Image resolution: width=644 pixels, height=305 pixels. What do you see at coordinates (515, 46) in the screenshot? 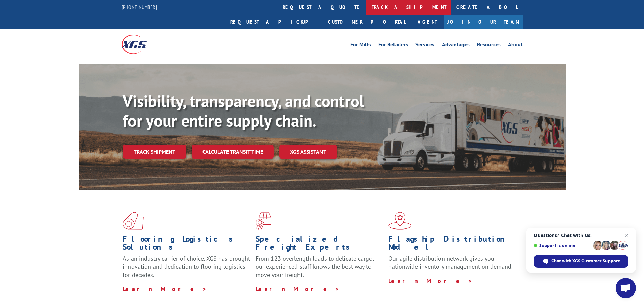
I see `a: About` at bounding box center [515, 46].